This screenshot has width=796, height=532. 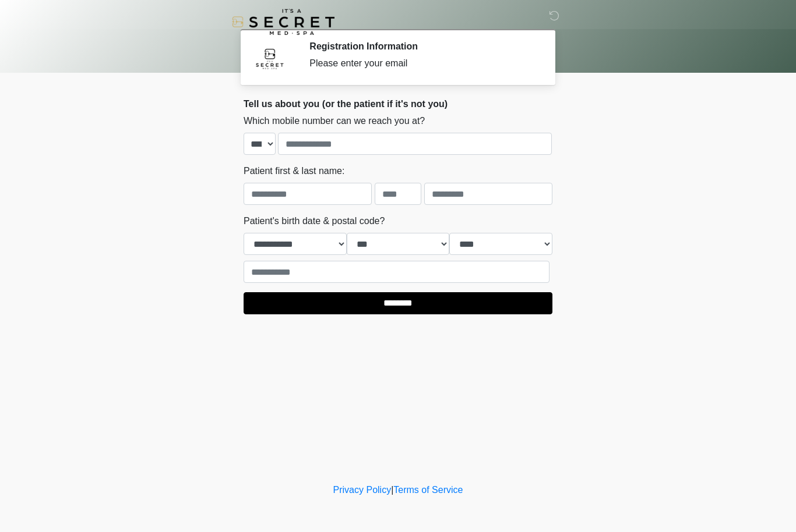 I want to click on a: Privacy Policy, so click(x=362, y=490).